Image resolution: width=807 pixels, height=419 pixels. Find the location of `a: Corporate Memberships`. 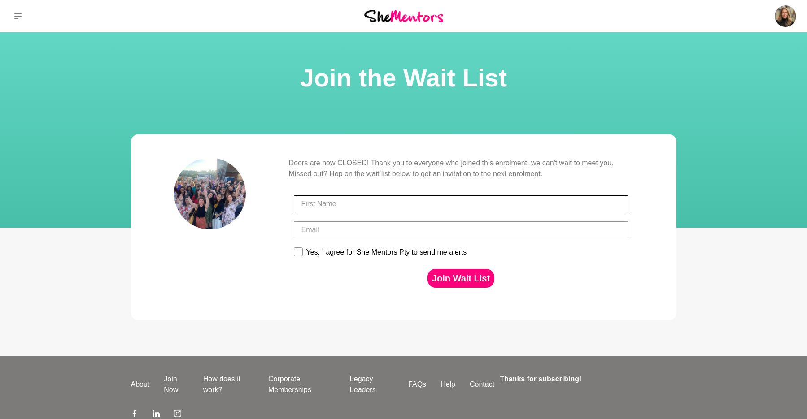

a: Corporate Memberships is located at coordinates (302, 385).